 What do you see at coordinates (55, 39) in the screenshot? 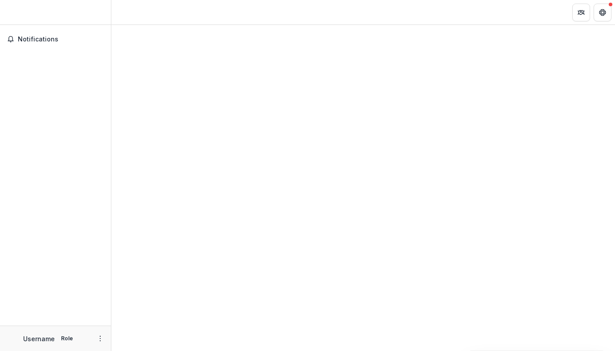
I see `button: Notifications` at bounding box center [55, 39].